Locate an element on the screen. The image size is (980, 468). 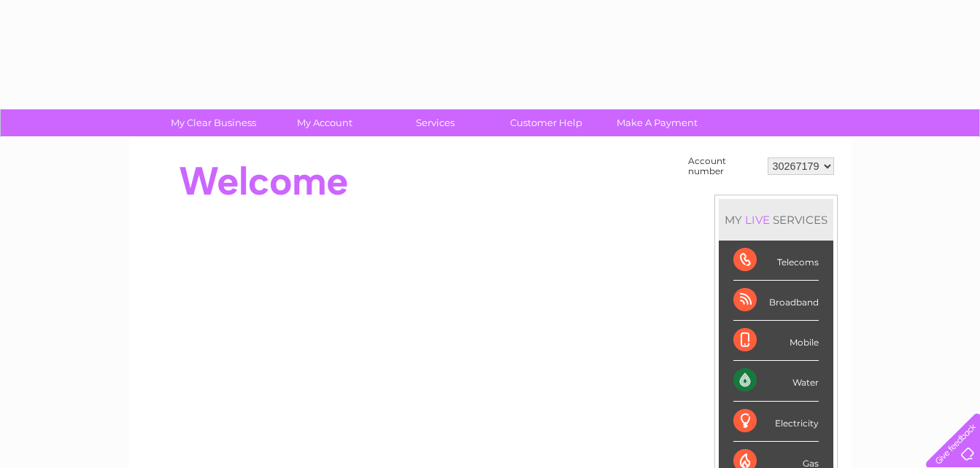
td: Account number is located at coordinates (724, 167).